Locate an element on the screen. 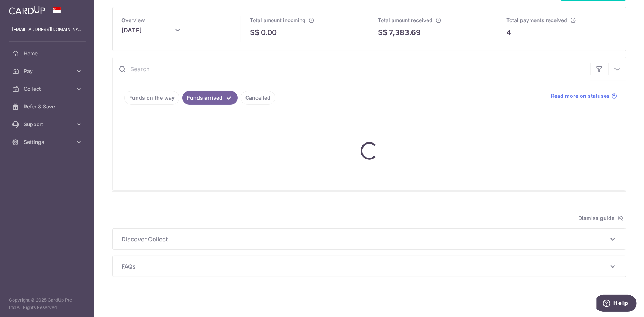 The height and width of the screenshot is (317, 644). img: CardUp is located at coordinates (27, 10).